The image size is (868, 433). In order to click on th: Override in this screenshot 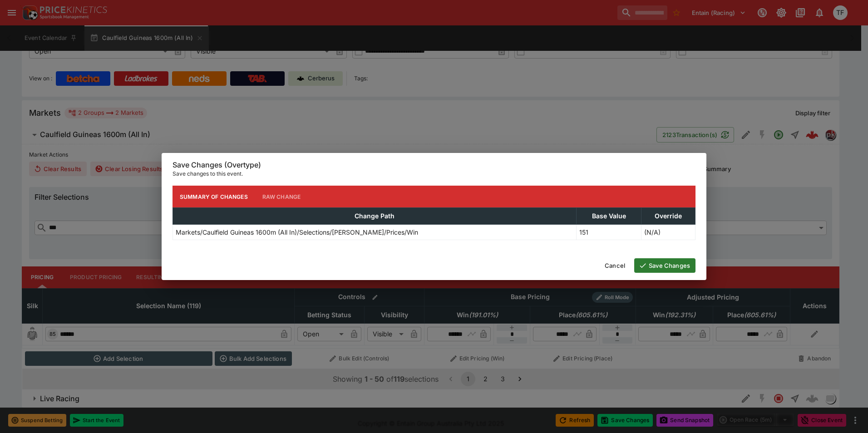, I will do `click(668, 216)`.